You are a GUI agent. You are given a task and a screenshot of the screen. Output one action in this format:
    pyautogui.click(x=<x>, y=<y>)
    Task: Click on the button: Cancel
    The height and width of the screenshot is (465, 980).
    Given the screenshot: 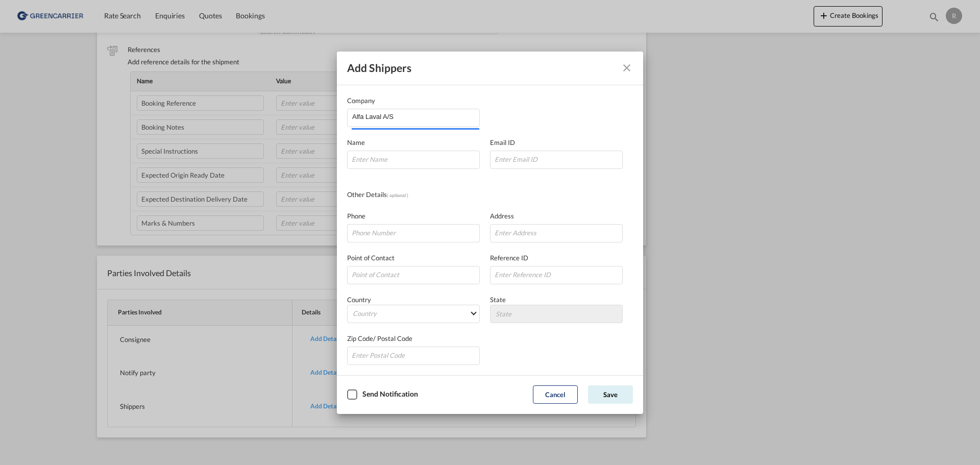 What is the action you would take?
    pyautogui.click(x=555, y=394)
    